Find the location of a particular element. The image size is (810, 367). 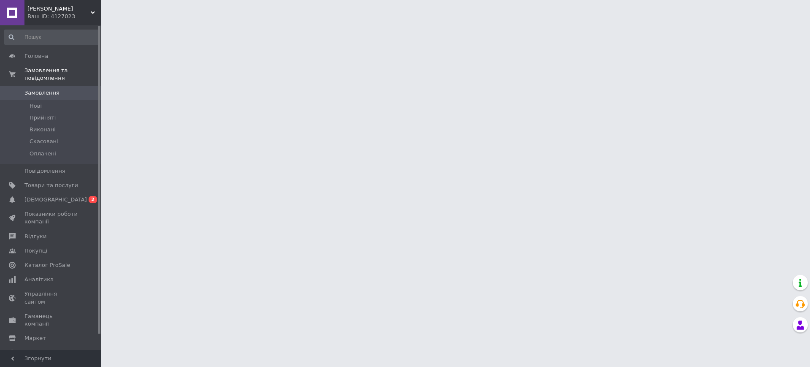

span: Замовлення is located at coordinates (42, 93).